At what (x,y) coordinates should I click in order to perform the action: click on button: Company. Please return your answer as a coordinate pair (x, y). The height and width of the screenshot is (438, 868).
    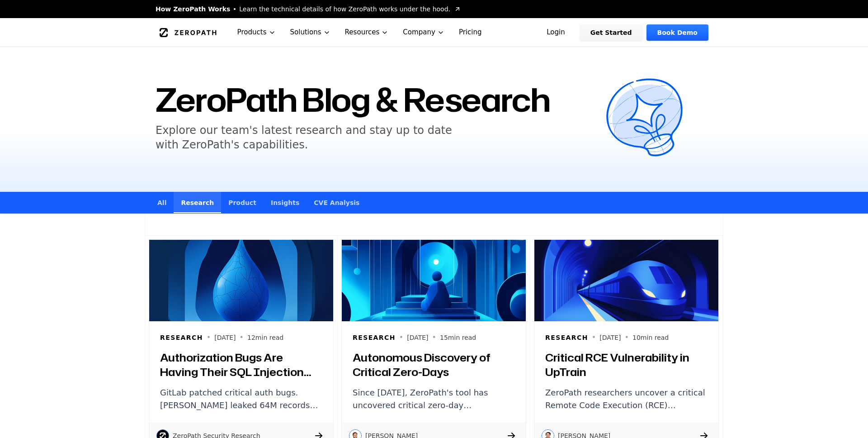
    Looking at the image, I should click on (423, 32).